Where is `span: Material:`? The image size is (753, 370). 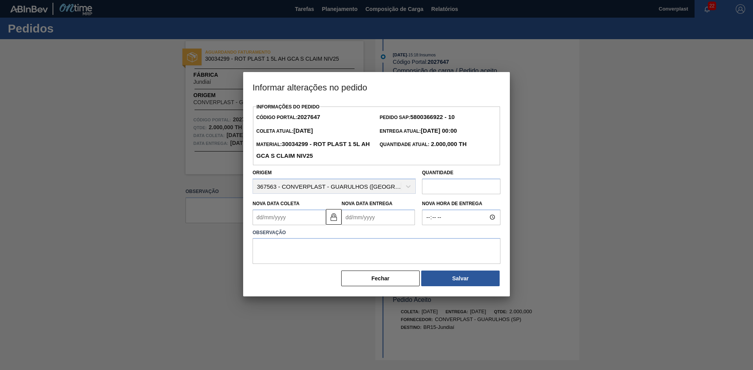
span: Material: is located at coordinates (312, 151).